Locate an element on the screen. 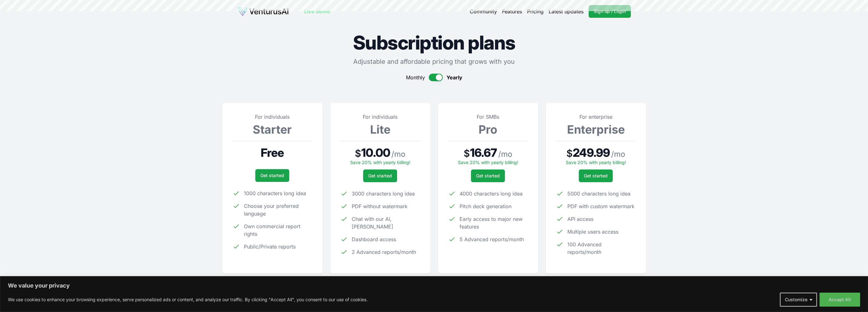 Image resolution: width=868 pixels, height=312 pixels. a: Sign up / Login is located at coordinates (609, 11).